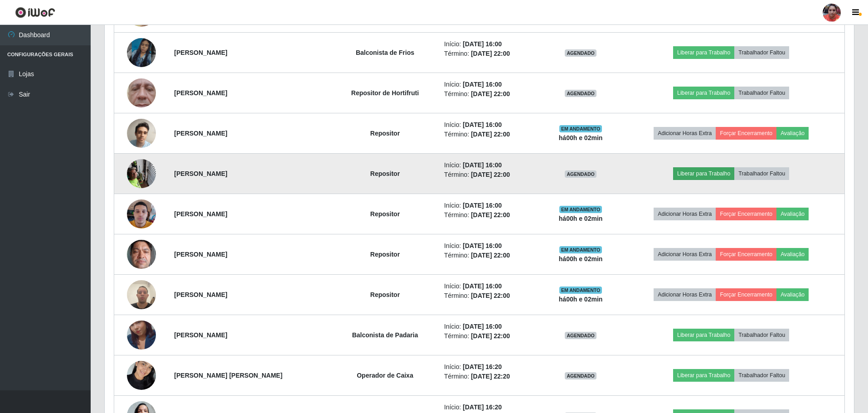 The width and height of the screenshot is (868, 413). I want to click on img: 1748993831406.jpeg, so click(142, 52).